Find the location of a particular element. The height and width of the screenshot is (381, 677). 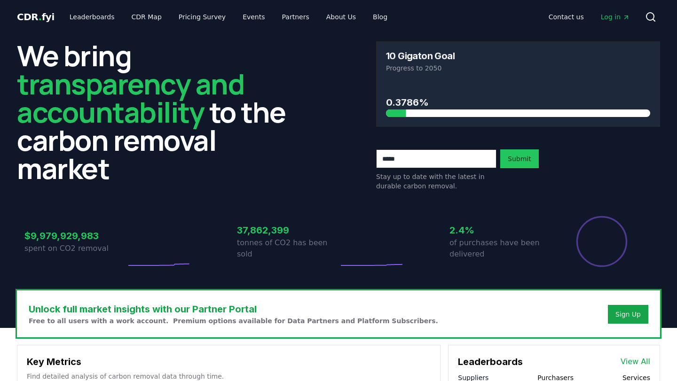

p: Find detailed analysis of carbon removal data through time. is located at coordinates (229, 377).